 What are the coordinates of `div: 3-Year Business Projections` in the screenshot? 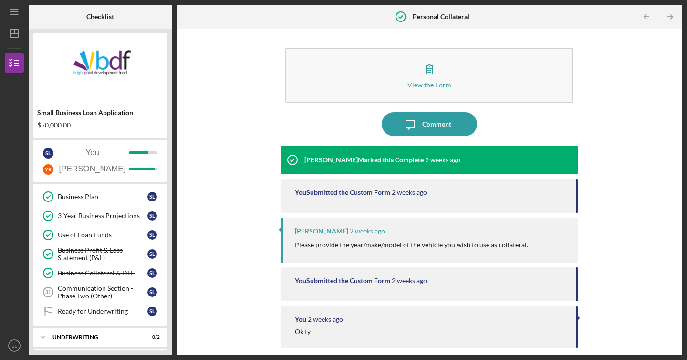 It's located at (103, 216).